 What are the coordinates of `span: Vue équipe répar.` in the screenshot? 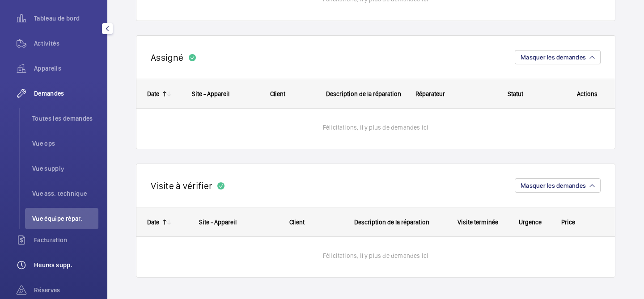 It's located at (65, 219).